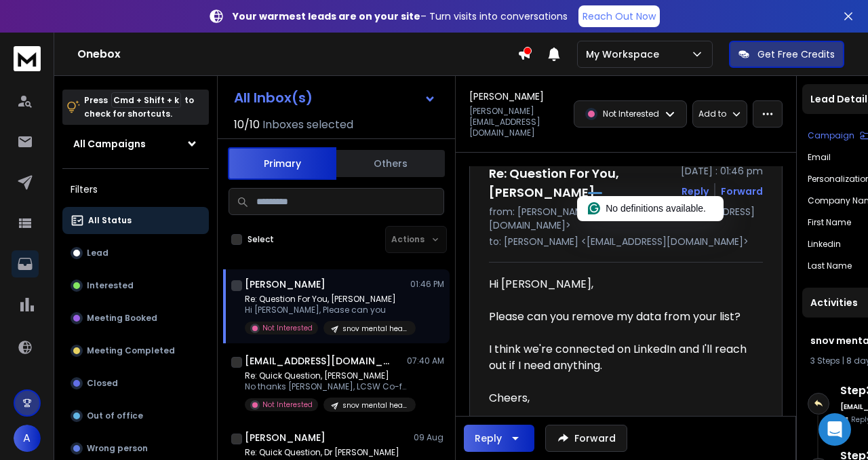  Describe the element at coordinates (27, 58) in the screenshot. I see `img: logo` at that location.